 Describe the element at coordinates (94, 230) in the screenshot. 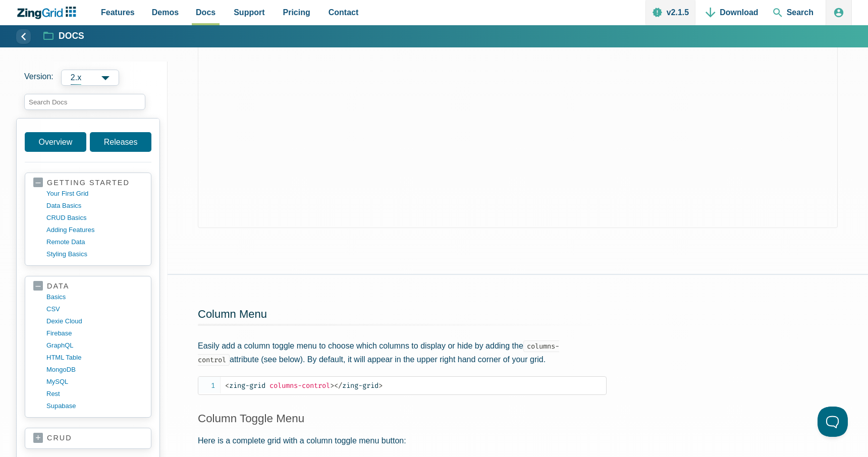

I see `a: adding features` at that location.